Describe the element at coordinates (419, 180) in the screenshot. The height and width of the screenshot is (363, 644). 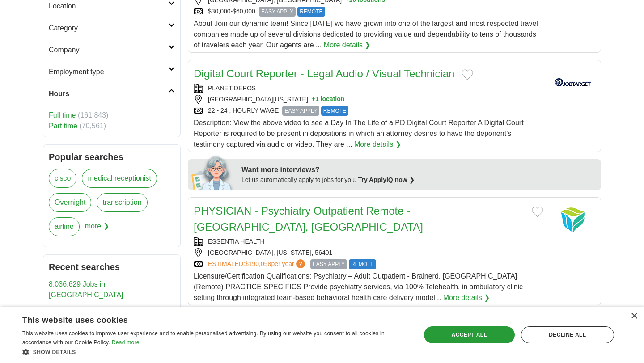
I see `div: Let us automatically apply to jobs for you.` at that location.